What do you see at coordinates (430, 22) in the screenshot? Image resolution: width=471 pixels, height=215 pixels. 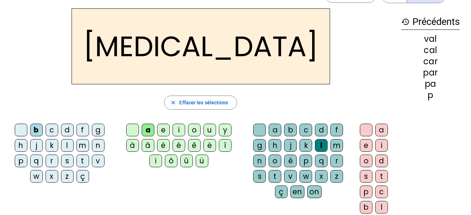 I see `h3: Précédents` at bounding box center [430, 22].